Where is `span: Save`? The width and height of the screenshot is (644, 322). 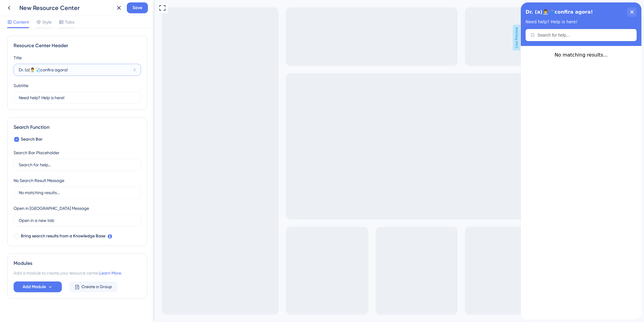 span: Save is located at coordinates (137, 8).